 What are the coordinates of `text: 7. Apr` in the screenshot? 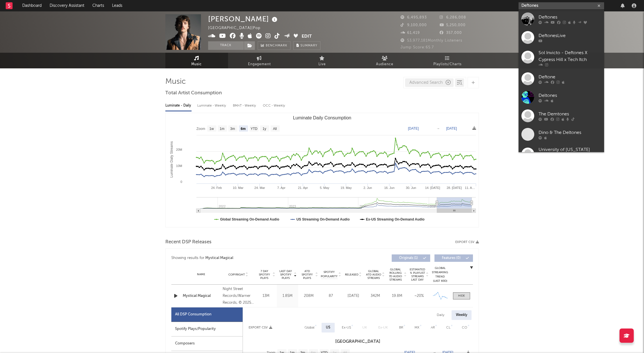 It's located at (281, 188).